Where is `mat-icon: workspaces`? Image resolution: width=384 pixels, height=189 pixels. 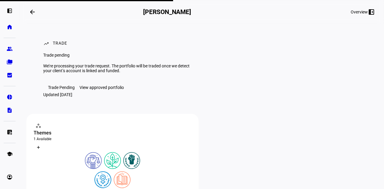
mat-icon: workspaces is located at coordinates (38, 126).